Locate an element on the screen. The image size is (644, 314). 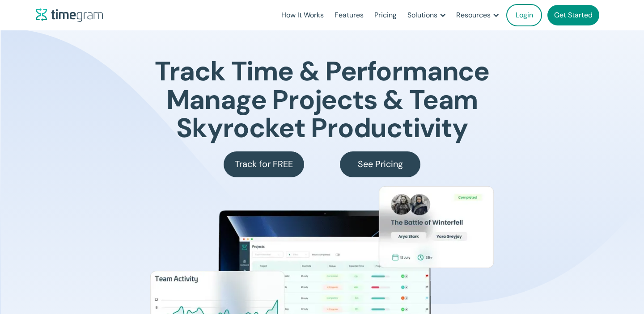
div: Resources is located at coordinates (473, 15).